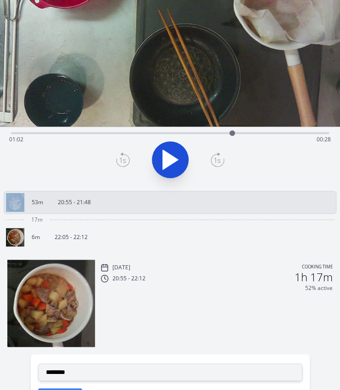 This screenshot has height=390, width=340. What do you see at coordinates (71, 237) in the screenshot?
I see `p: 22:05 - 22:12` at bounding box center [71, 237].